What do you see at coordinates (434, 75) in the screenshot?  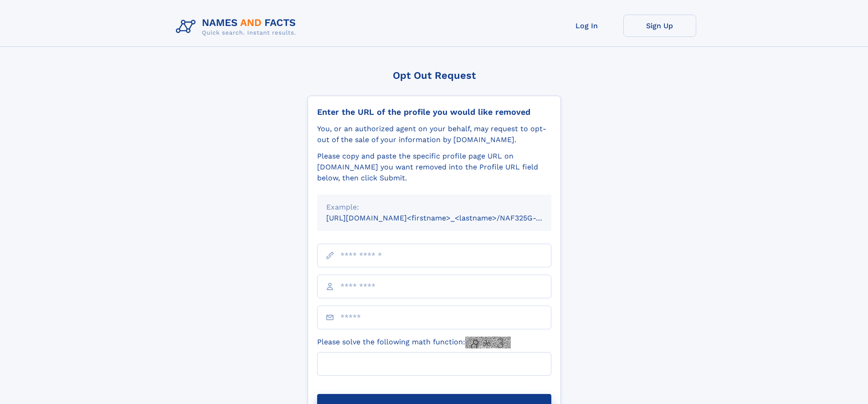 I see `div: Opt Out Request` at bounding box center [434, 75].